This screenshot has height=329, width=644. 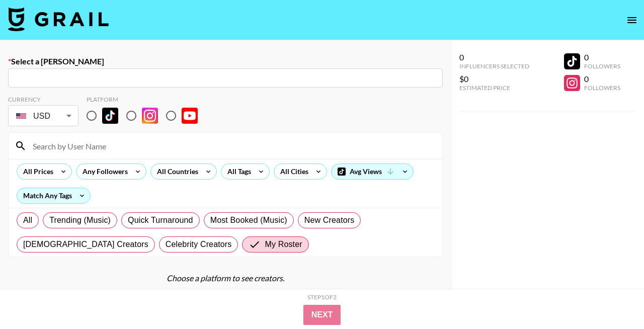 I want to click on div: USD, so click(x=43, y=115).